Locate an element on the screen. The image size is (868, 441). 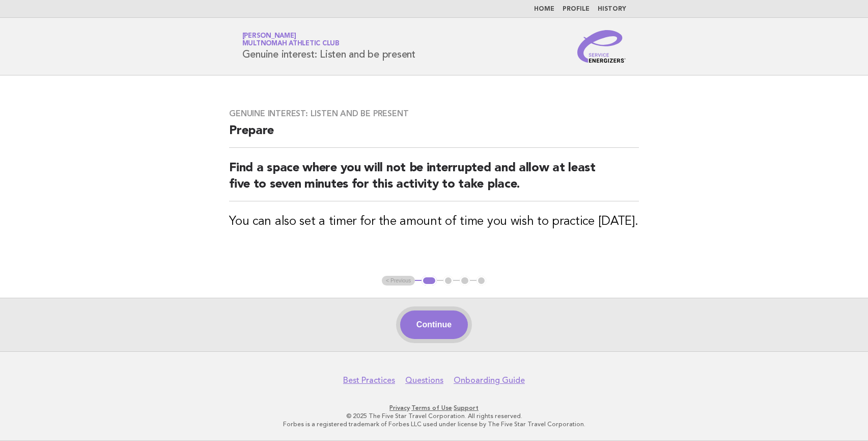
a: Profile is located at coordinates (576, 9).